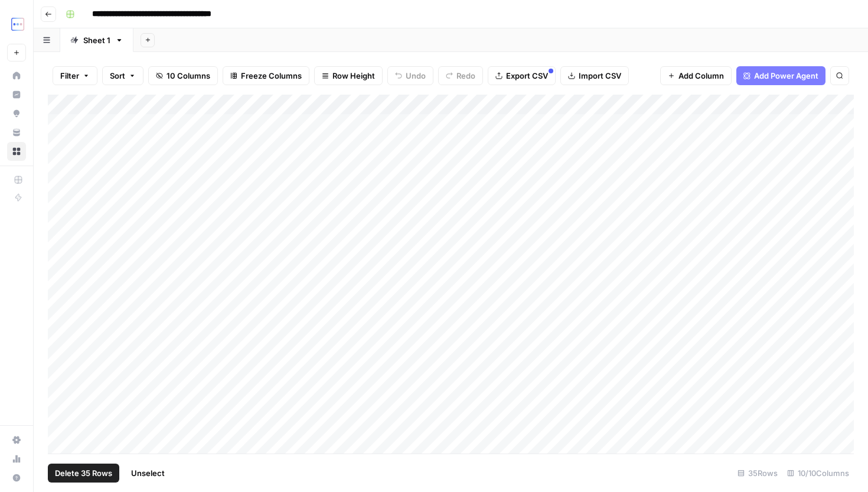 This screenshot has width=868, height=492. What do you see at coordinates (18, 24) in the screenshot?
I see `img: TripleDart Logo` at bounding box center [18, 24].